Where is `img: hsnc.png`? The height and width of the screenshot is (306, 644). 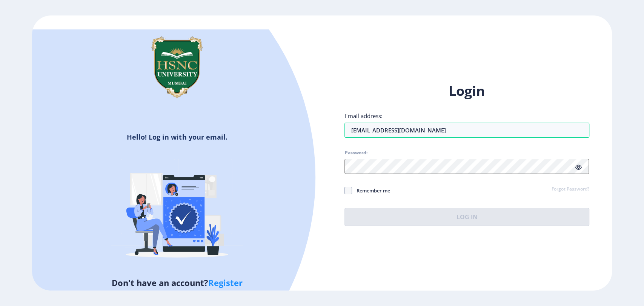
img: hsnc.png is located at coordinates (177, 67).